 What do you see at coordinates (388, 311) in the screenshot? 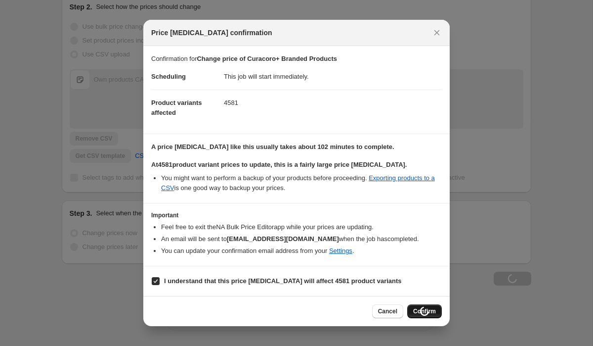
I see `button: Cancel` at bounding box center [388, 311].